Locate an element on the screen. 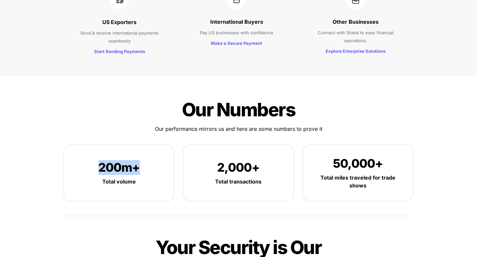  strong: Total volume is located at coordinates (119, 181).